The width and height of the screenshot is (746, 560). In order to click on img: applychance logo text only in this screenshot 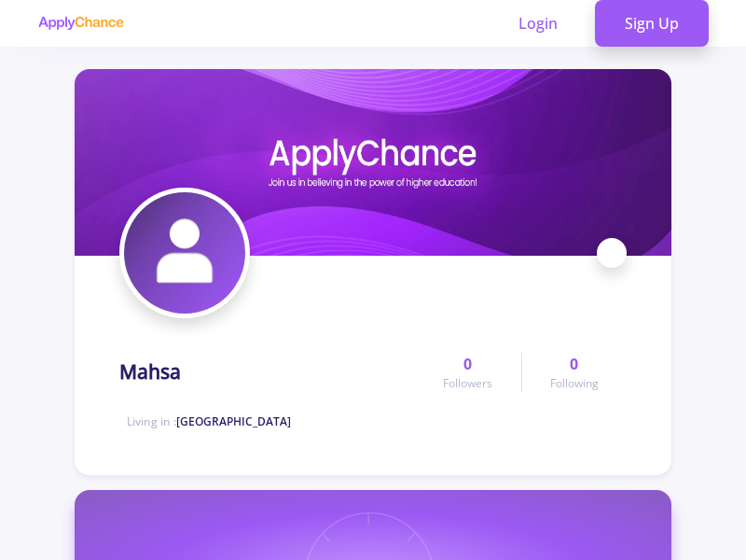, I will do `click(80, 23)`.